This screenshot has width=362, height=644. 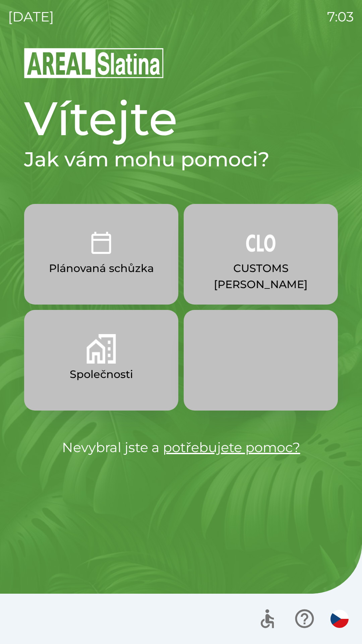 What do you see at coordinates (231, 447) in the screenshot?
I see `a: potřebujete pomoc?` at bounding box center [231, 447].